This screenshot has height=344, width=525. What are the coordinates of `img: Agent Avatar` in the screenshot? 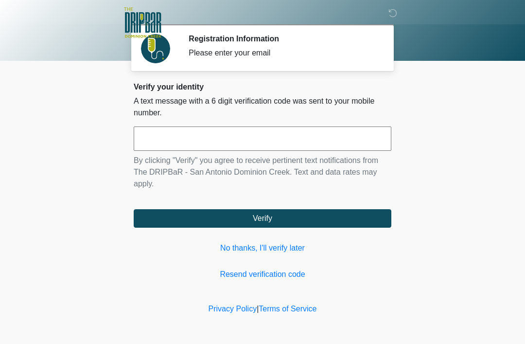 It's located at (156, 49).